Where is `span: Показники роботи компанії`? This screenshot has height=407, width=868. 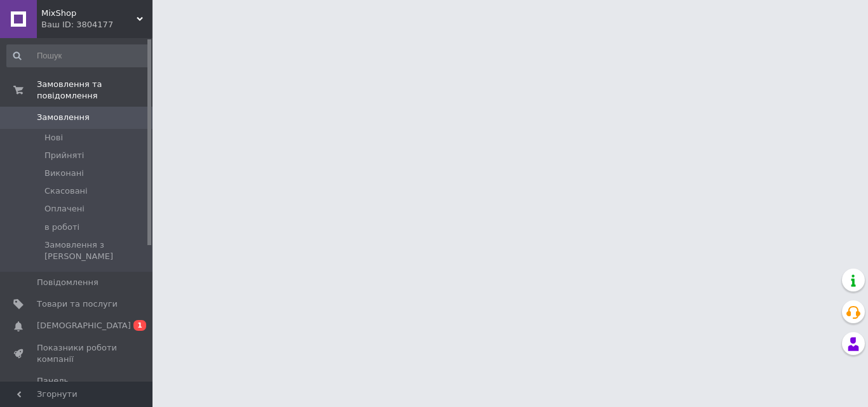 span: Показники роботи компанії is located at coordinates (77, 353).